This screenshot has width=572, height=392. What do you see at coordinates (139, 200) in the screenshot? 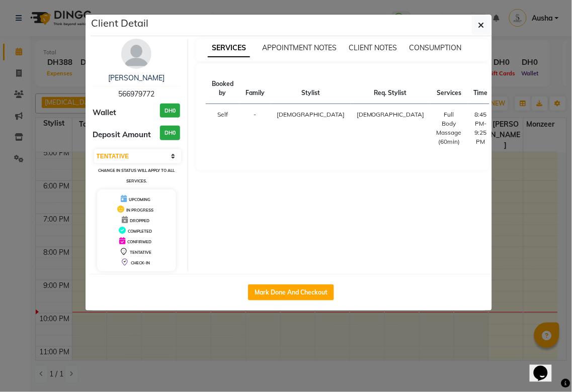
I see `span: UPCOMING` at bounding box center [139, 200].